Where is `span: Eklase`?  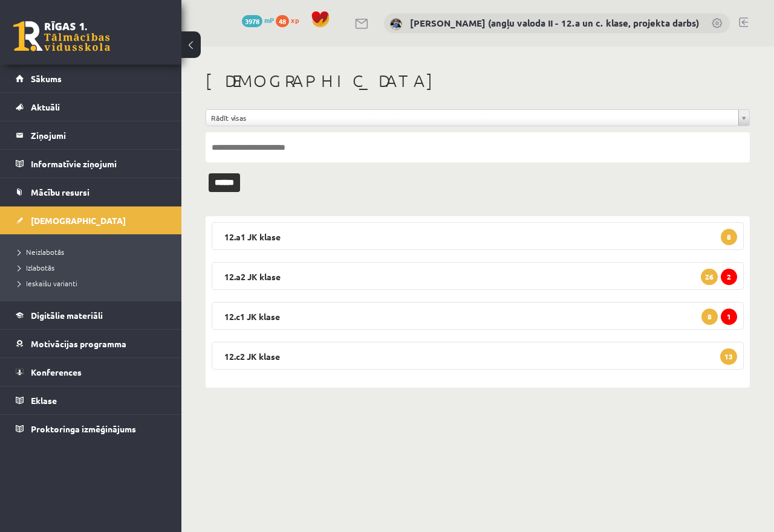
span: Eklase is located at coordinates (44, 401).